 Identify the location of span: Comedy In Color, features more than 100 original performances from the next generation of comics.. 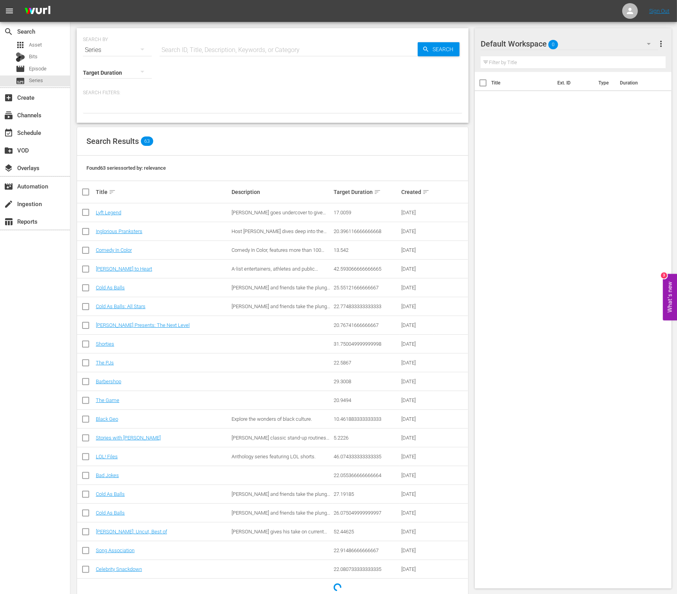
(278, 256).